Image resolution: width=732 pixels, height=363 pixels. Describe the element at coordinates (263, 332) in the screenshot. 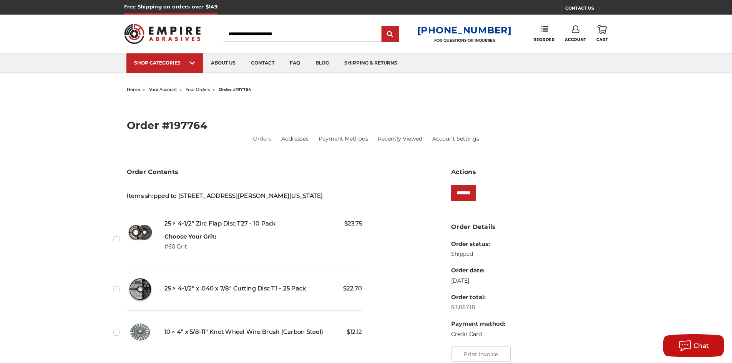

I see `h5: 10 × 4" x 5/8-11" Knot Wheel Wire Brush (Carbon Steel)` at that location.